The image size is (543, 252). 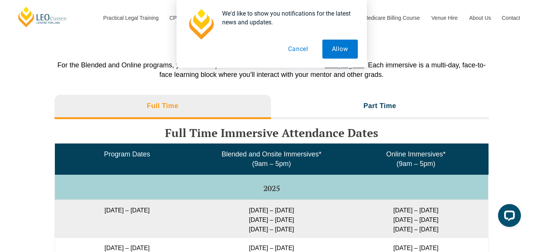 I want to click on h3: Part Time, so click(x=380, y=106).